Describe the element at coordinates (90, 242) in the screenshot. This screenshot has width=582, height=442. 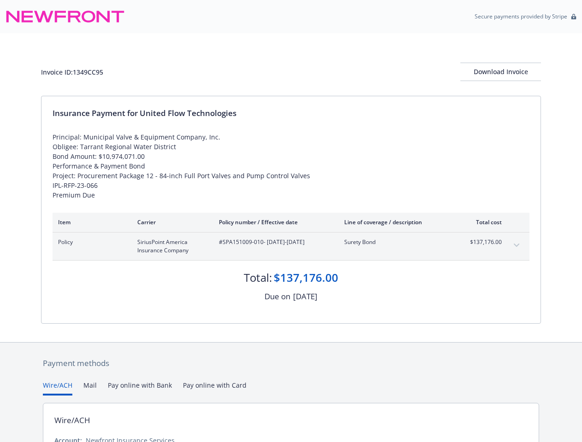
I see `span: Policy` at that location.